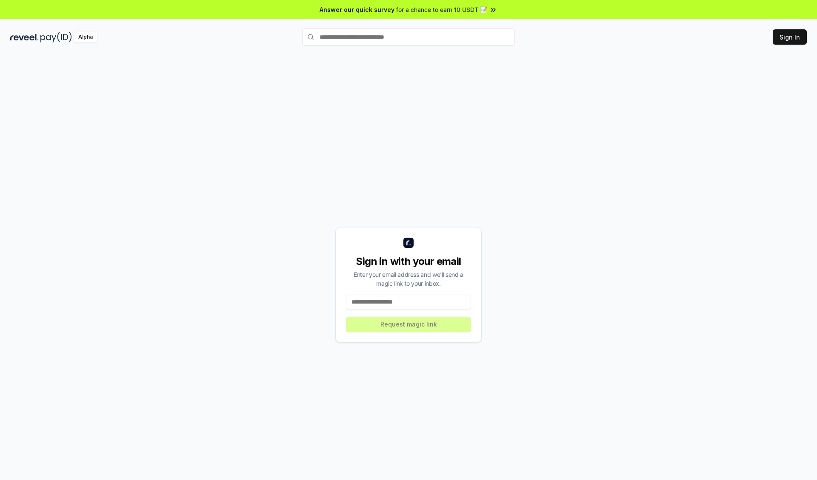 This screenshot has width=817, height=480. I want to click on button: Sign In, so click(790, 37).